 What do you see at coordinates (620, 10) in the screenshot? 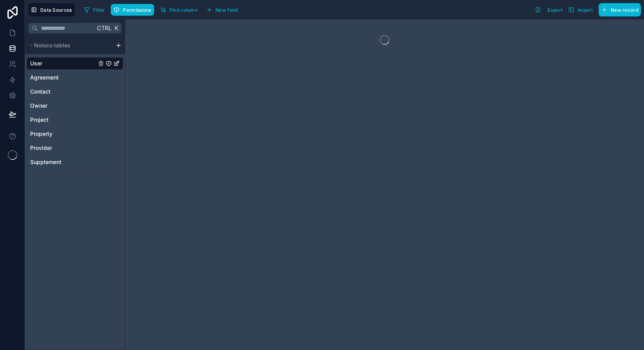
I see `button: New record` at bounding box center [620, 10].